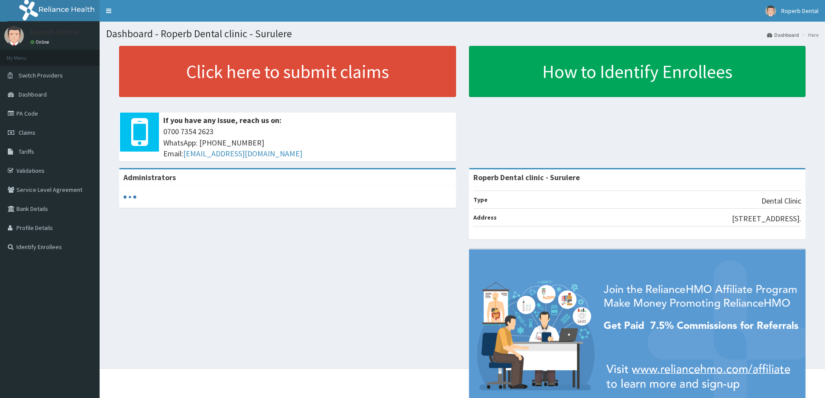 This screenshot has height=398, width=825. Describe the element at coordinates (485, 217) in the screenshot. I see `b: Address` at that location.